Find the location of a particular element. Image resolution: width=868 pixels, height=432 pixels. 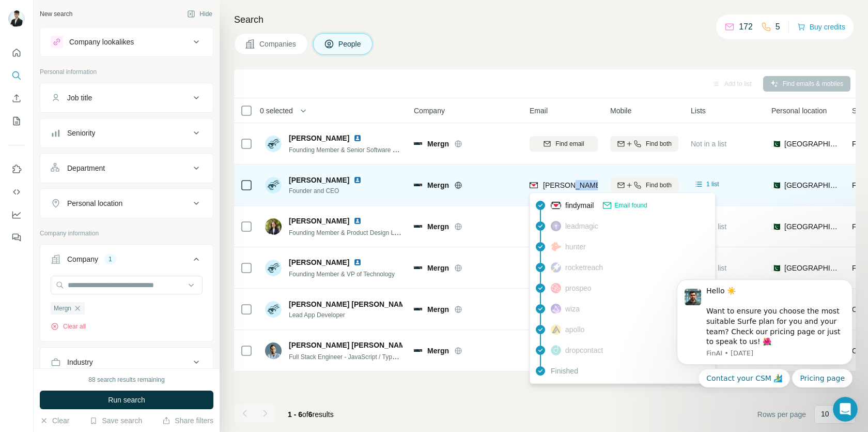

p: 10 is located at coordinates (825, 414).